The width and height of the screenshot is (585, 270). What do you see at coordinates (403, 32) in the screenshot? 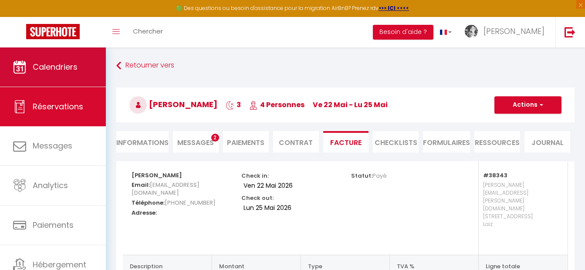
I see `button: Besoin d'aide ?` at bounding box center [403, 32].